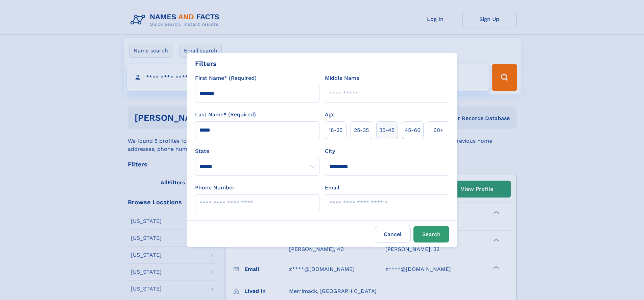  I want to click on label: Email, so click(332, 188).